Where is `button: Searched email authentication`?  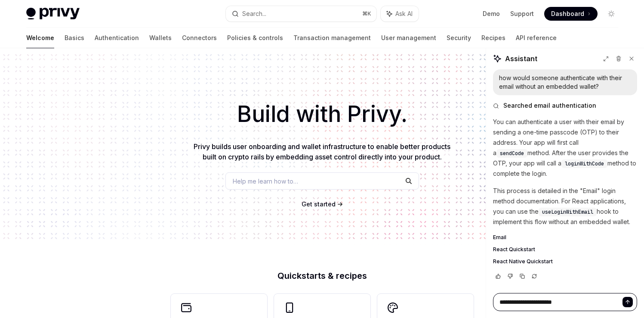 button: Searched email authentication is located at coordinates (565, 106).